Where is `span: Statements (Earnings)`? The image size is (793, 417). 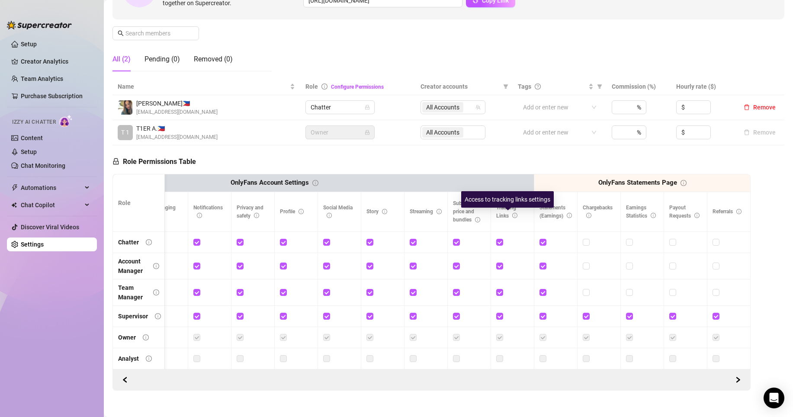 span: Statements (Earnings) is located at coordinates (555, 211).